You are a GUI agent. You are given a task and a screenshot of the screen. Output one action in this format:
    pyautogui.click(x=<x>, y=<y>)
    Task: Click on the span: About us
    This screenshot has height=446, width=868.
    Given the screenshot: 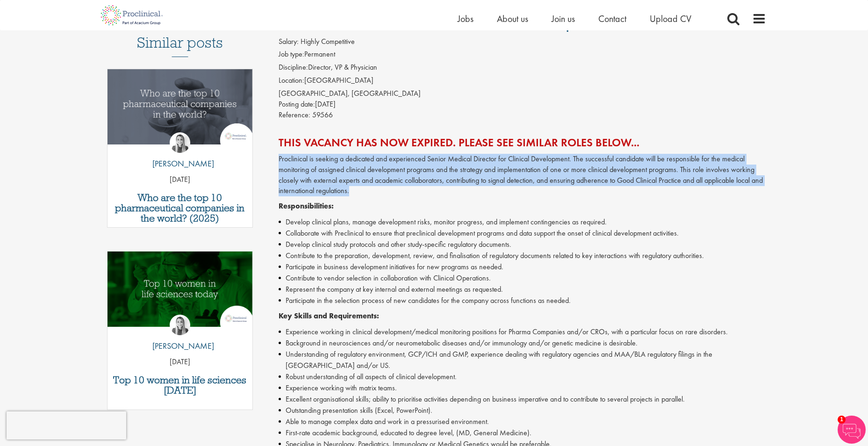 What is the action you would take?
    pyautogui.click(x=512, y=19)
    